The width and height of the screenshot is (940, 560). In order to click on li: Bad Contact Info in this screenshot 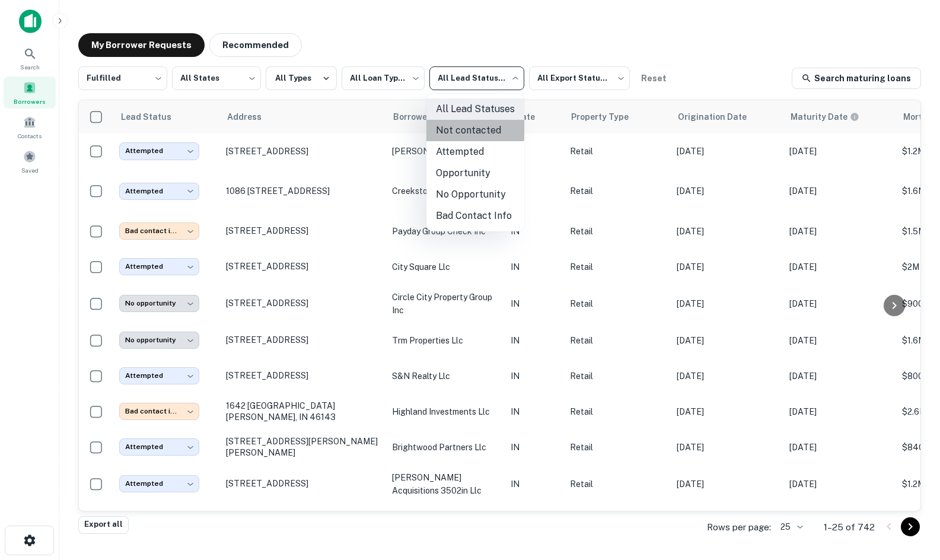, I will do `click(475, 216)`.